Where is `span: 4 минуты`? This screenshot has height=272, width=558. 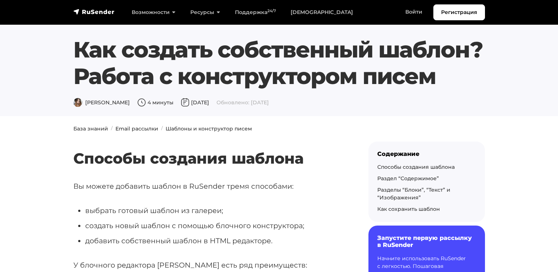
span: 4 минуты is located at coordinates (155, 103).